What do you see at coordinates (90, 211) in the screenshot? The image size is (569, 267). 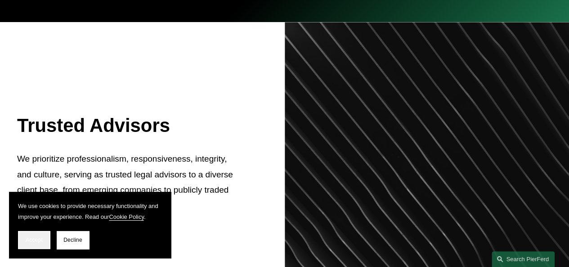 I see `p: We use cookies to provide necessary functionality and improve your experience. Read our .` at bounding box center [90, 211].